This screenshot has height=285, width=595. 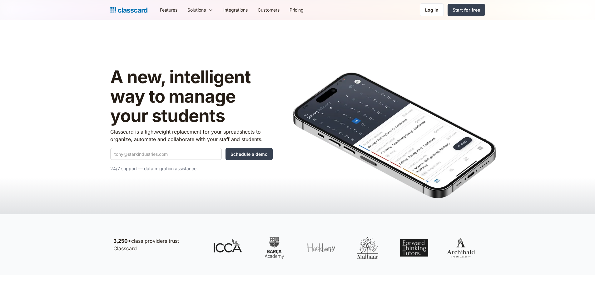 I want to click on form: Quick Demo Form, so click(x=191, y=154).